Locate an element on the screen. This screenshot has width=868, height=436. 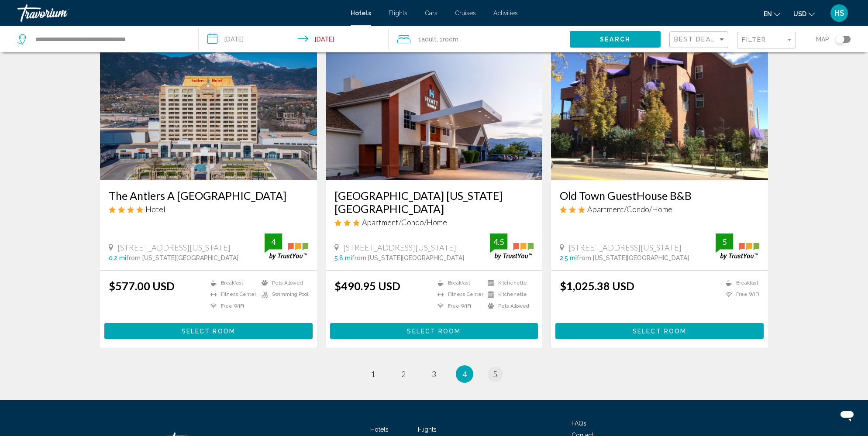
h3: Old Town GuestHouse B&B is located at coordinates (659, 196).